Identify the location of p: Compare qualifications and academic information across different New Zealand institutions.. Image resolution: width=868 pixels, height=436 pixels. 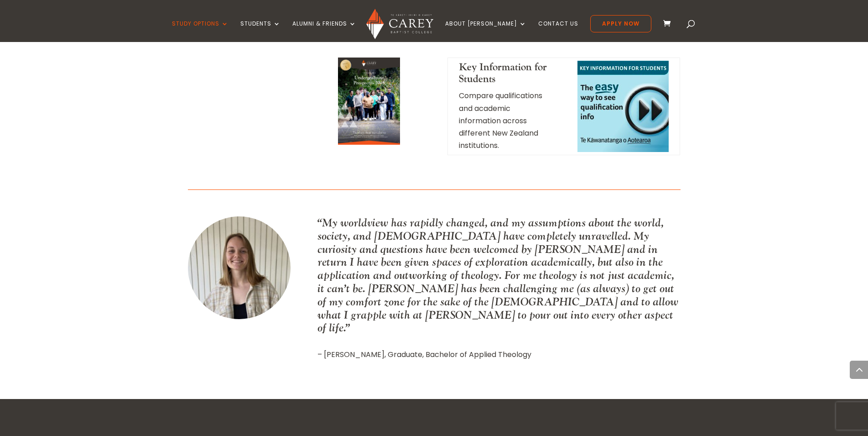
(506, 121).